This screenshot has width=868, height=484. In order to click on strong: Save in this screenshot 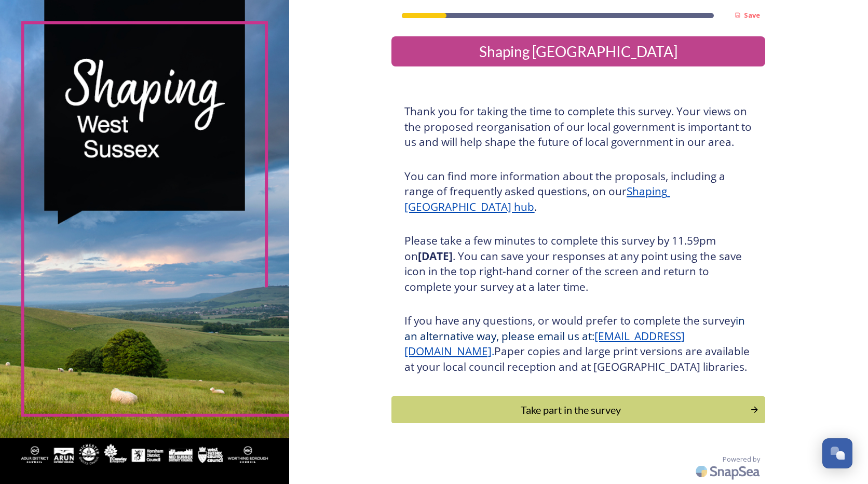, I will do `click(751, 15)`.